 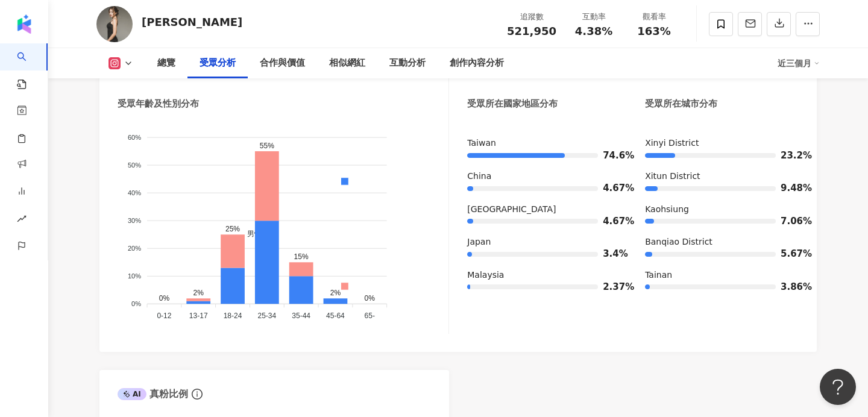 What do you see at coordinates (722, 177) in the screenshot?
I see `div: Xitun District` at bounding box center [722, 177].